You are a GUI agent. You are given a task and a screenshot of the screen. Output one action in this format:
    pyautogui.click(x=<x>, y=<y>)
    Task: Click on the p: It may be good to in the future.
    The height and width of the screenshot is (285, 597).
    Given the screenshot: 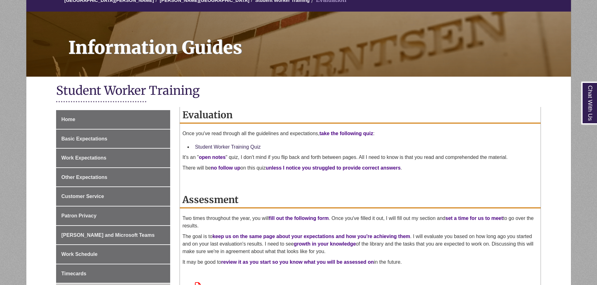 What is the action you would take?
    pyautogui.click(x=360, y=262)
    